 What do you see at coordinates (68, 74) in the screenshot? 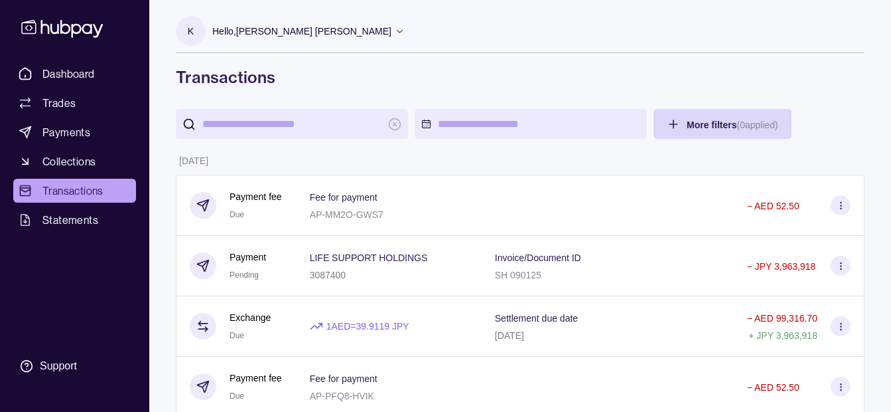
I see `span: Dashboard` at bounding box center [68, 74].